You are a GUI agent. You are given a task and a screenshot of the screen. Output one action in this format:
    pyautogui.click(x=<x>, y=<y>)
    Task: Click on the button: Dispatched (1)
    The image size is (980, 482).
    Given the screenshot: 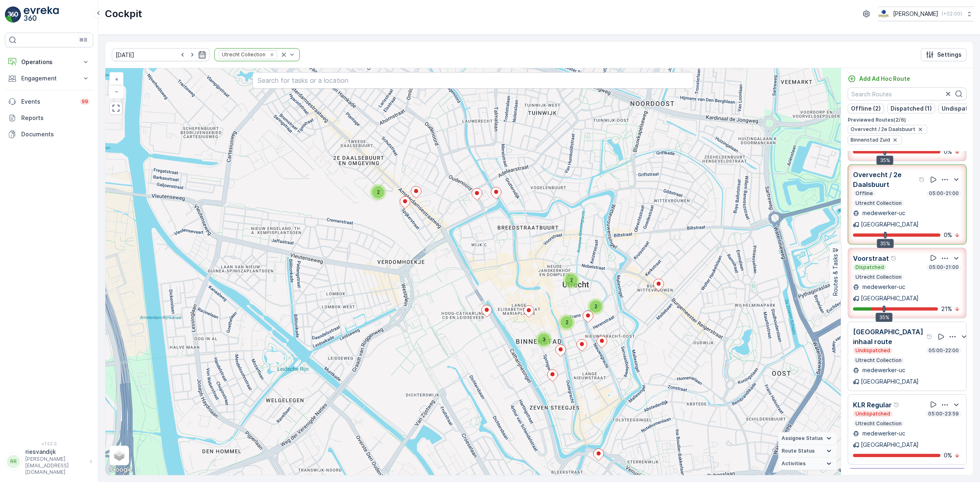 What is the action you would take?
    pyautogui.click(x=911, y=109)
    